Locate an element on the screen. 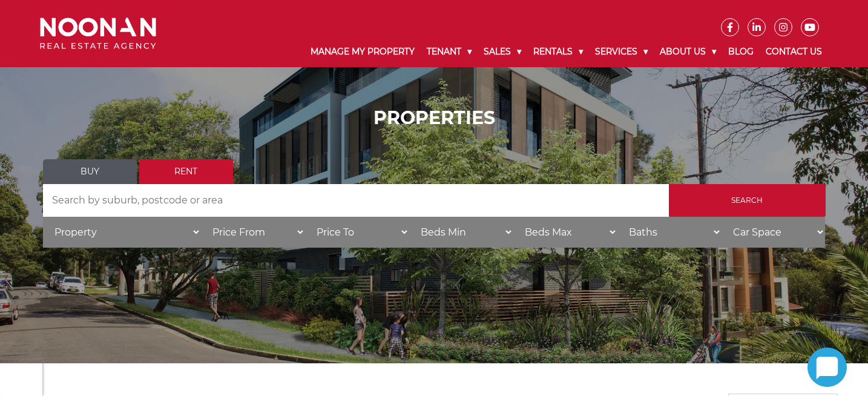  a: Rentals is located at coordinates (558, 51).